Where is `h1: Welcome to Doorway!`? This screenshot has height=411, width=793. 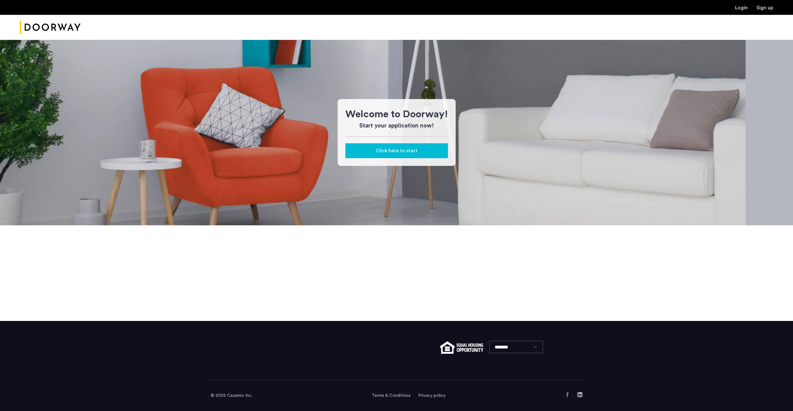
h1: Welcome to Doorway! is located at coordinates (396, 114).